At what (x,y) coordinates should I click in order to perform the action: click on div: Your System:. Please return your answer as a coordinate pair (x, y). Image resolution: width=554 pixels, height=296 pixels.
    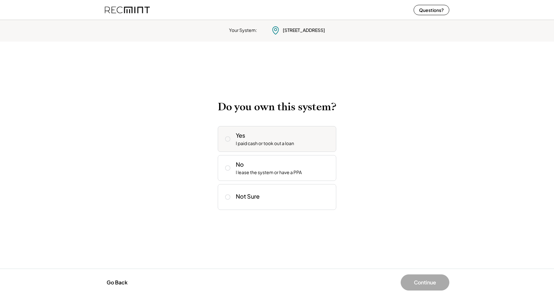
    Looking at the image, I should click on (243, 30).